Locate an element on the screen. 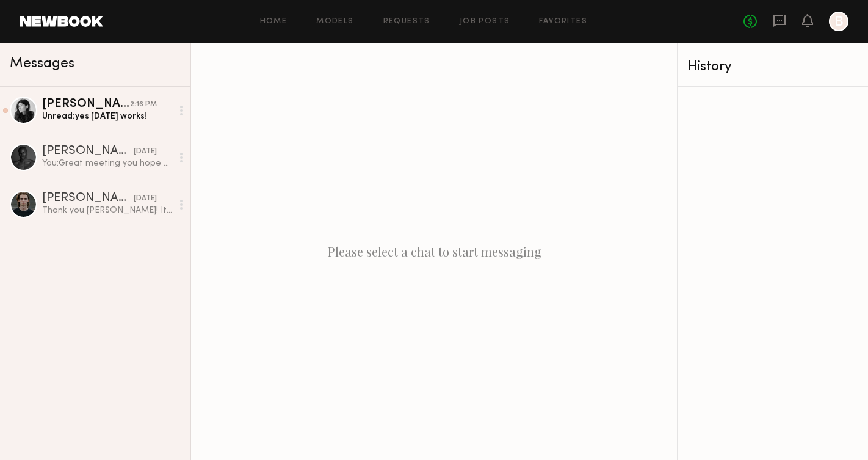  div: Please select a chat to start messaging is located at coordinates (434, 251).